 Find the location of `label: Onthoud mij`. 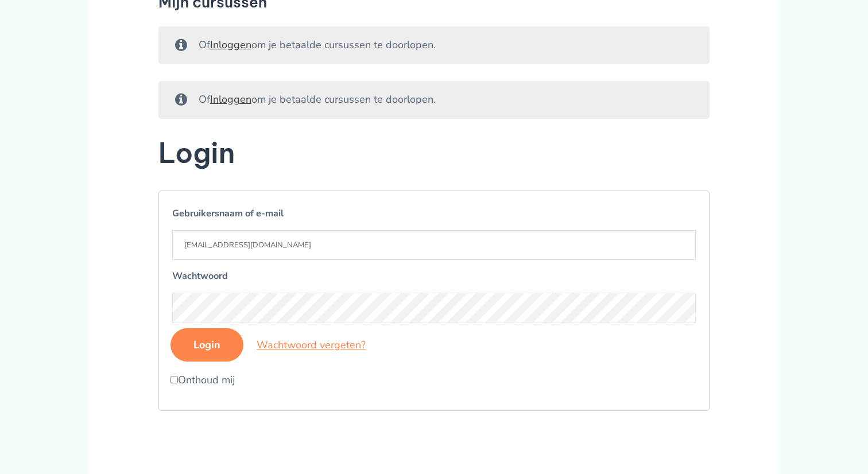

label: Onthoud mij is located at coordinates (434, 381).